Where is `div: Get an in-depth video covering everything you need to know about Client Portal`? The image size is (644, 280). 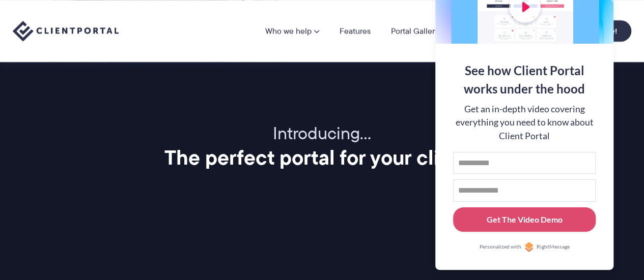
div: Get an in-depth video covering everything you need to know about Client Portal is located at coordinates (525, 122).